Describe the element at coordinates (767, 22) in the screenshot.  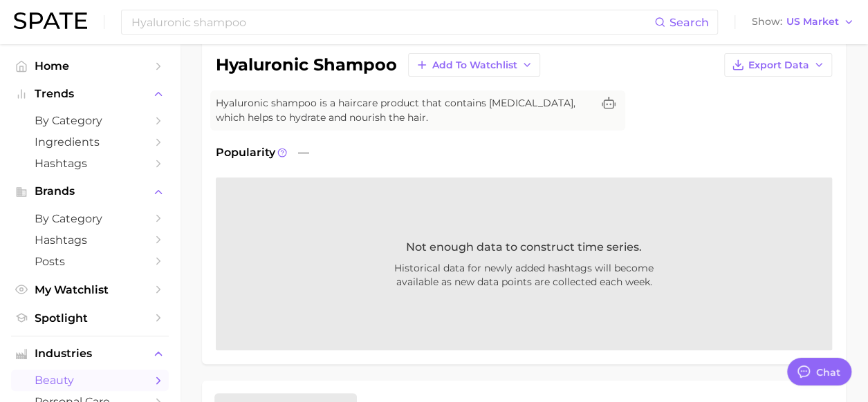
I see `span: Show` at that location.